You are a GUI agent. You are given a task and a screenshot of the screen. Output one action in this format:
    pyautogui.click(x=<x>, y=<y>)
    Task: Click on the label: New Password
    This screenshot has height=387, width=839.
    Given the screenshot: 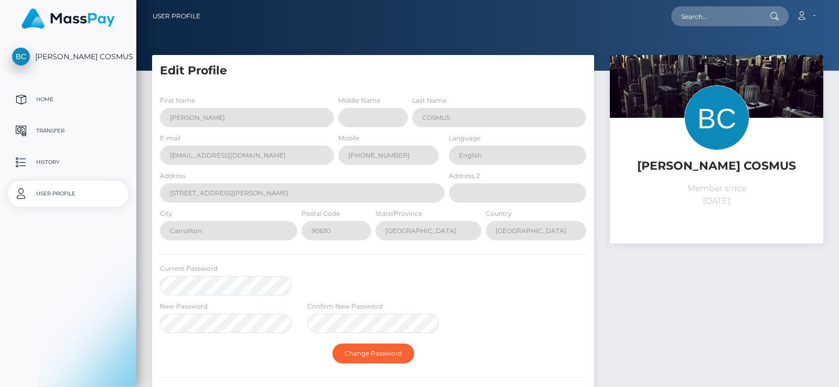 What is the action you would take?
    pyautogui.click(x=183, y=307)
    